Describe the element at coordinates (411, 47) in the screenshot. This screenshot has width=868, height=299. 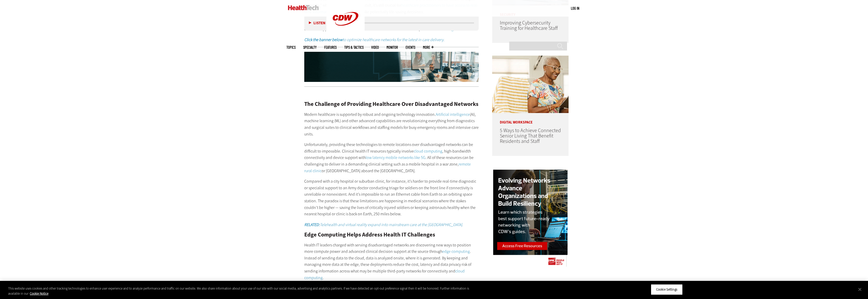
I see `a: Events` at that location.